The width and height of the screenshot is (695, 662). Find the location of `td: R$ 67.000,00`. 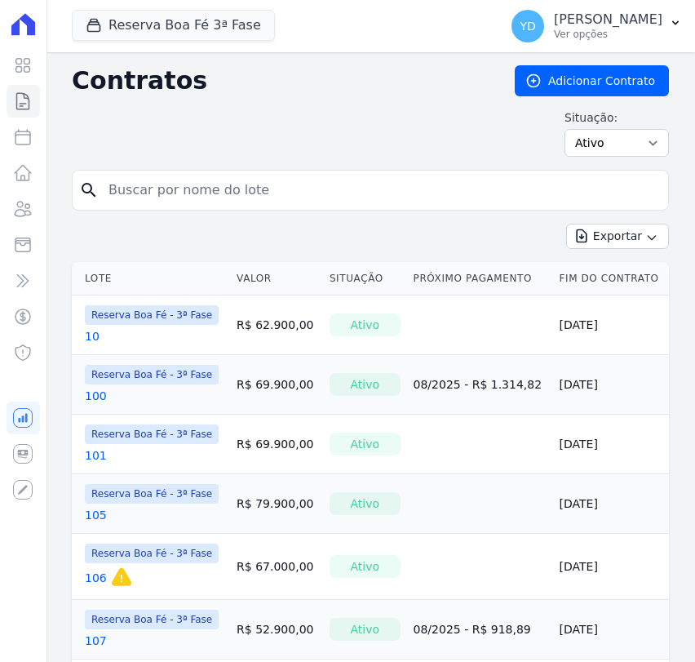

td: R$ 67.000,00 is located at coordinates (277, 566).